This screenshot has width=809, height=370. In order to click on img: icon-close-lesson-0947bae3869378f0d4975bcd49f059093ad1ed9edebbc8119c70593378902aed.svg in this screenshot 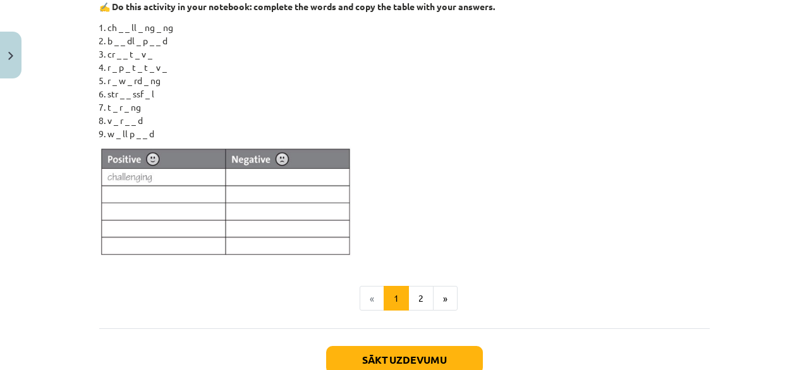, I will do `click(11, 56)`.